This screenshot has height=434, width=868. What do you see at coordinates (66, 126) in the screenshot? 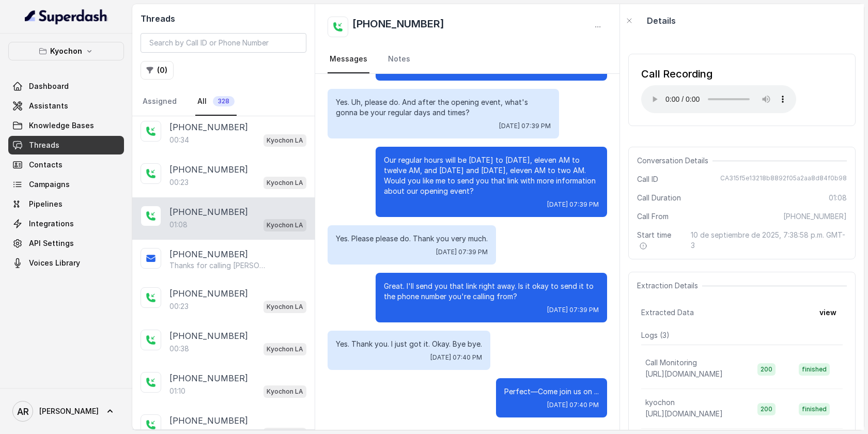
I see `a: Knowledge Bases` at bounding box center [66, 126].